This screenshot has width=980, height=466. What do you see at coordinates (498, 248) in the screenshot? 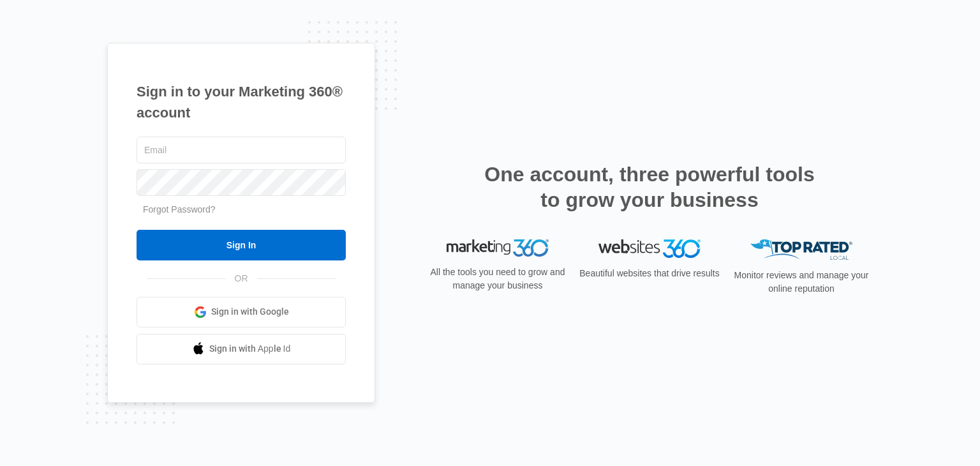
I see `img: Marketing 360` at bounding box center [498, 248].